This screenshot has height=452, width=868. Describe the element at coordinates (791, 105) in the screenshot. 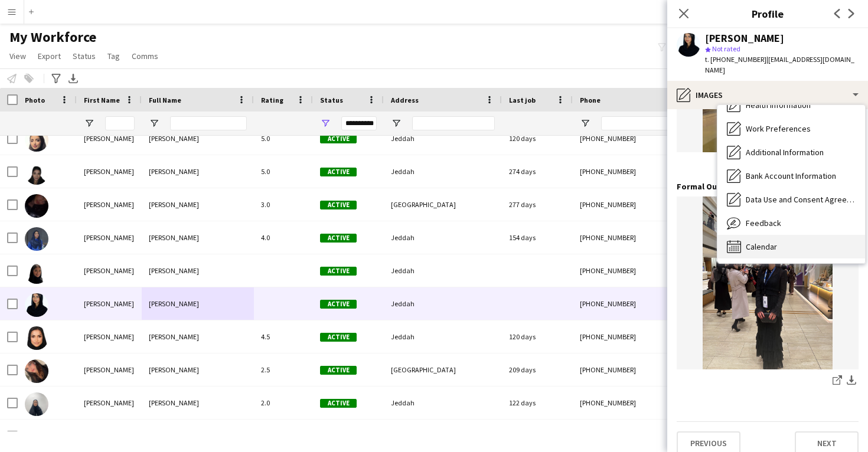

I see `div: Health Information` at that location.